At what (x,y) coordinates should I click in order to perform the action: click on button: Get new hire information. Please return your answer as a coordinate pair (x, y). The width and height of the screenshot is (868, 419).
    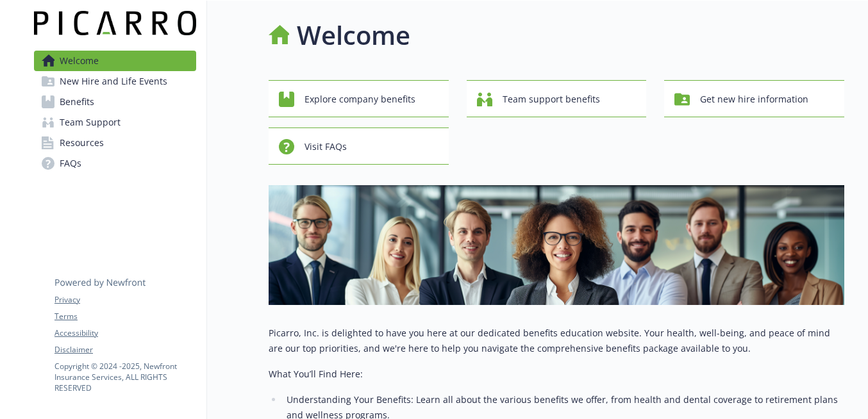
    Looking at the image, I should click on (754, 98).